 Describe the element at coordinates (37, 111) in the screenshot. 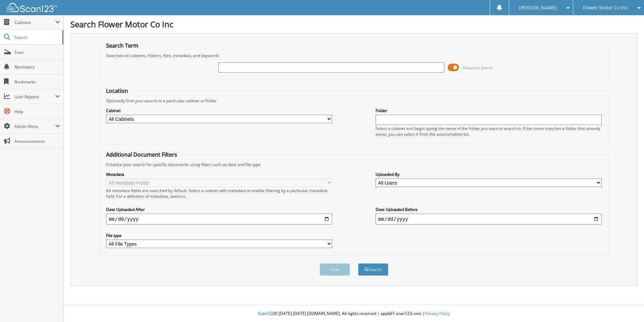

I see `span: Help` at that location.